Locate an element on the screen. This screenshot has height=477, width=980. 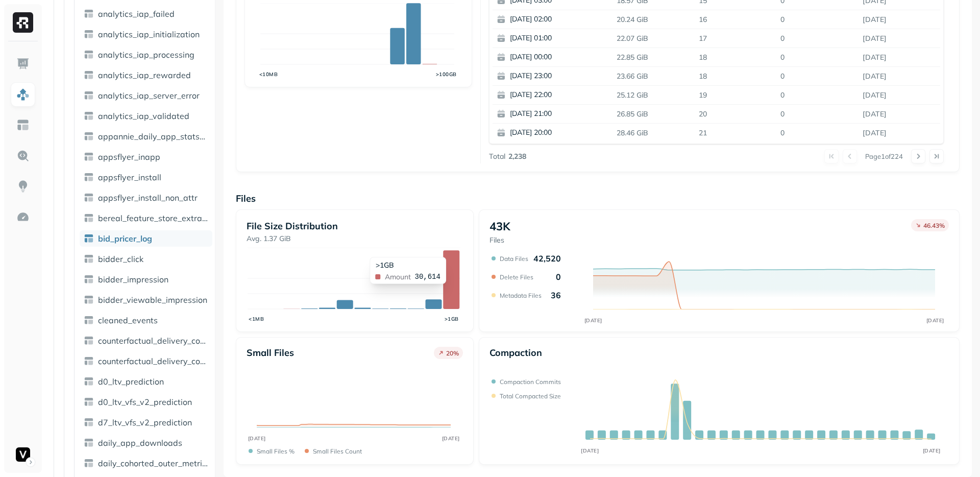
p: Avg. 1.37 GiB is located at coordinates (355, 238).